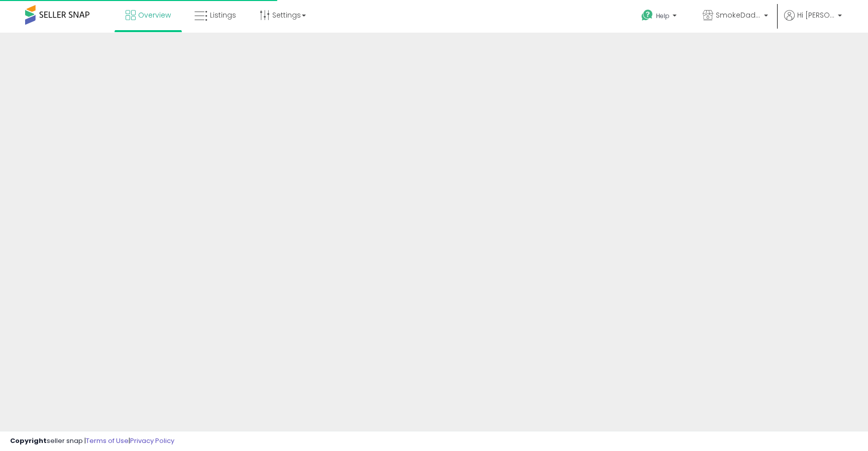  What do you see at coordinates (28, 441) in the screenshot?
I see `strong: Copyright` at bounding box center [28, 441].